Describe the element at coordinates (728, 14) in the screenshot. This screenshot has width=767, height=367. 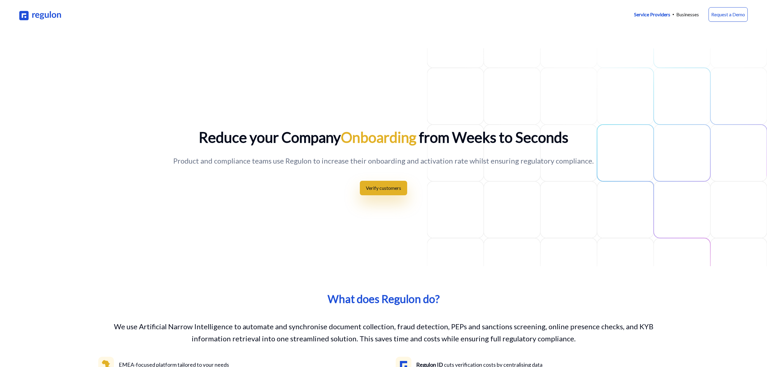
I see `a: Request a Demo` at that location.